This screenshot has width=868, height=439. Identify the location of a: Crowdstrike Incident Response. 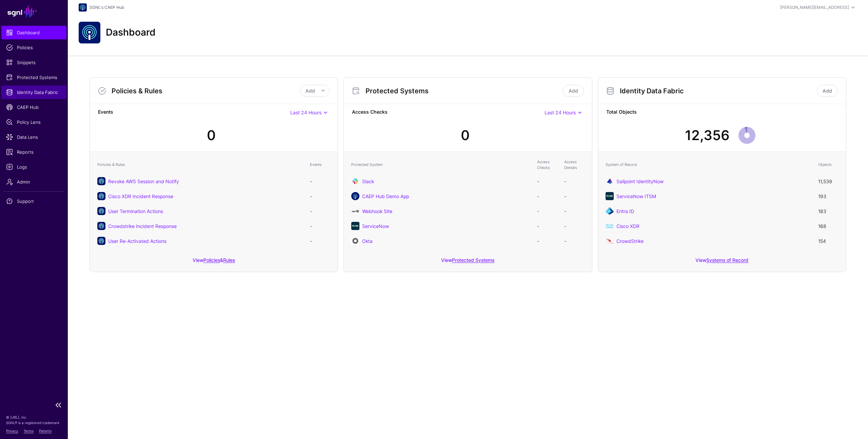
(143, 226).